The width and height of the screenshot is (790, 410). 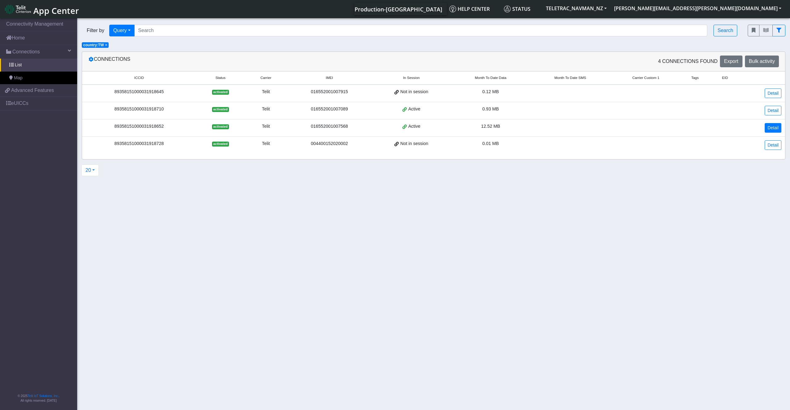 I want to click on button: Close, so click(x=106, y=45).